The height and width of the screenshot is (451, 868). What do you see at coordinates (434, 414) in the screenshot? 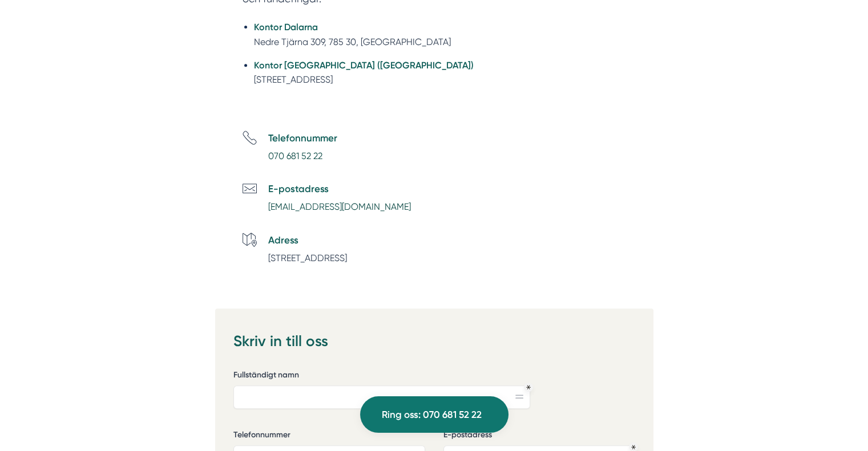
I see `a: Ring oss: 070 681 52 22` at bounding box center [434, 414].